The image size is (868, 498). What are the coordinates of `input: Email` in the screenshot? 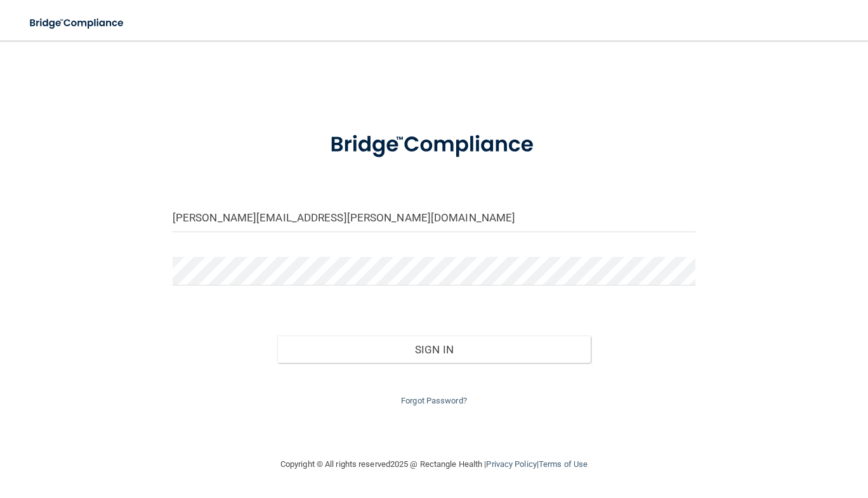 It's located at (434, 218).